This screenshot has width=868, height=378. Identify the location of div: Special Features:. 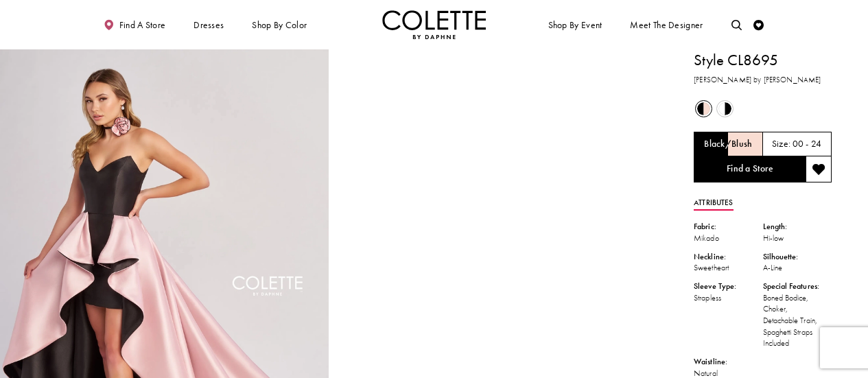
(798, 286).